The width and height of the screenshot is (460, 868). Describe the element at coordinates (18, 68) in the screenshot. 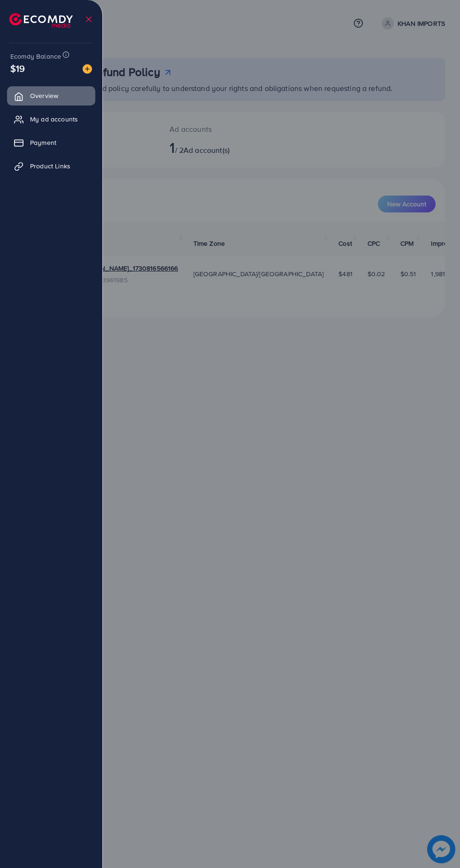

I see `span: $19` at that location.